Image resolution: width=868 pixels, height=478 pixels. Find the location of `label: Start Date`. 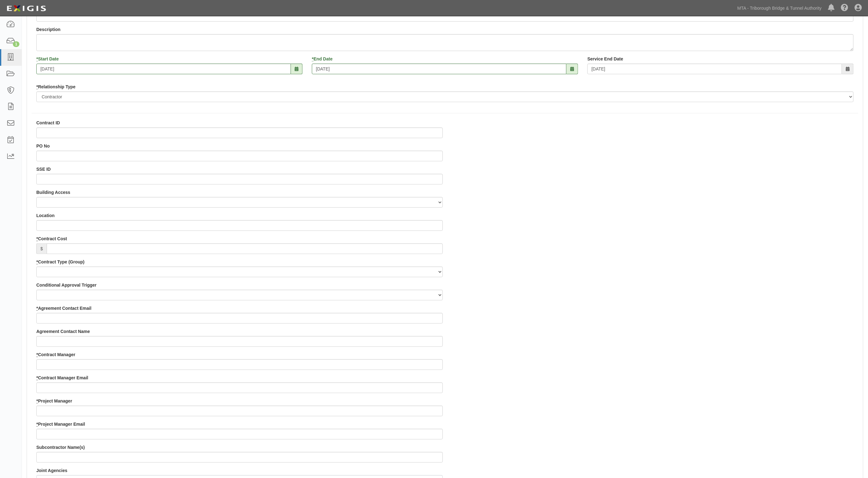

label: Start Date is located at coordinates (48, 59).